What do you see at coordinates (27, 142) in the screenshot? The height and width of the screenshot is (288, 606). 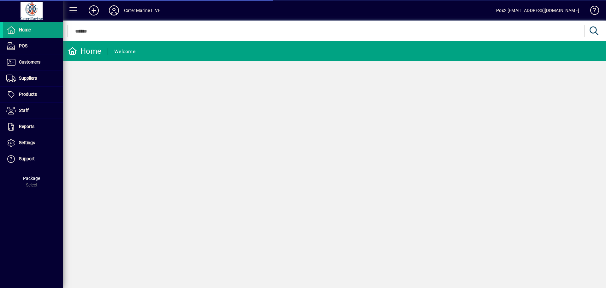 I see `span: Settings` at bounding box center [27, 142].